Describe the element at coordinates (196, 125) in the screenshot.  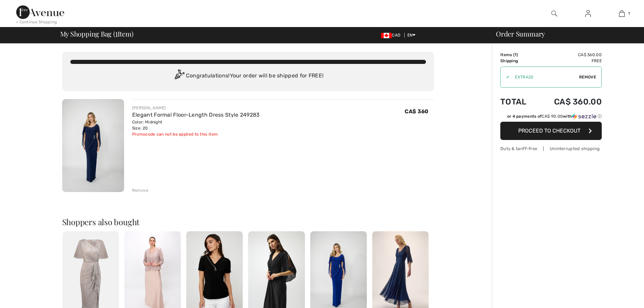
I see `div: Color: Midnight Size: 20` at that location.